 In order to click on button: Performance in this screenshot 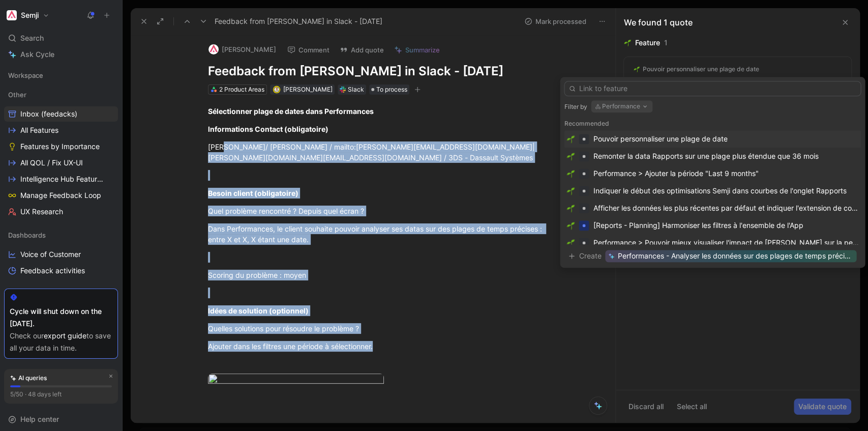, I will do `click(622, 107)`.